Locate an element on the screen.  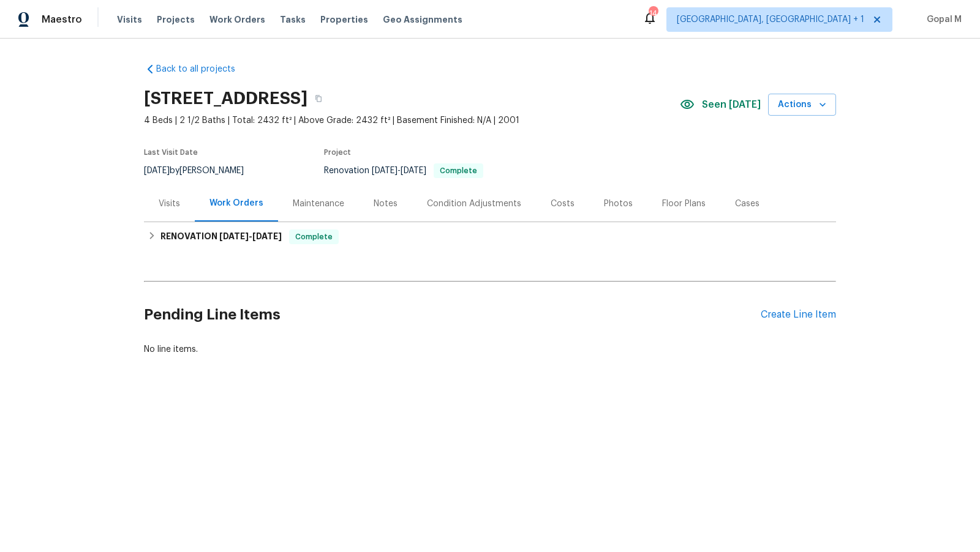
button: Copy Address is located at coordinates (318, 99).